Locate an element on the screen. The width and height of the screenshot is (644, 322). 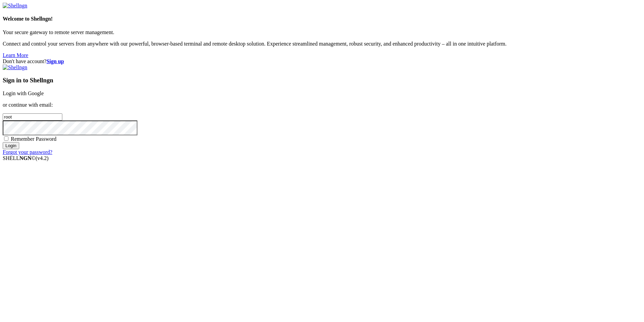
h4: Welcome to Shellngn! is located at coordinates (322, 19).